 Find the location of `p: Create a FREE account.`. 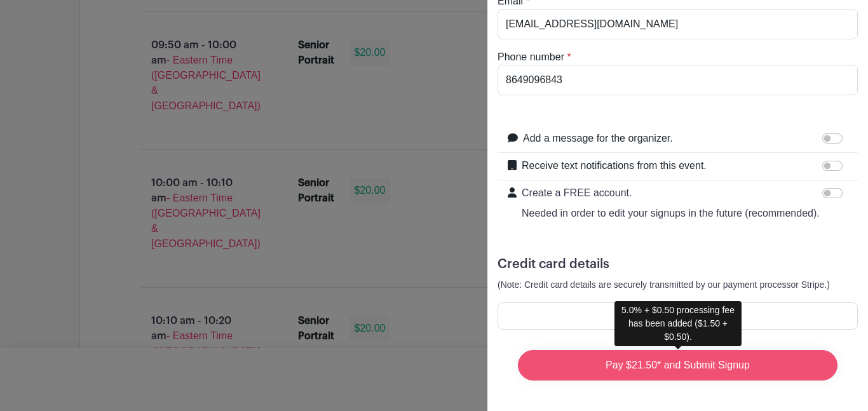

p: Create a FREE account. is located at coordinates (671, 193).